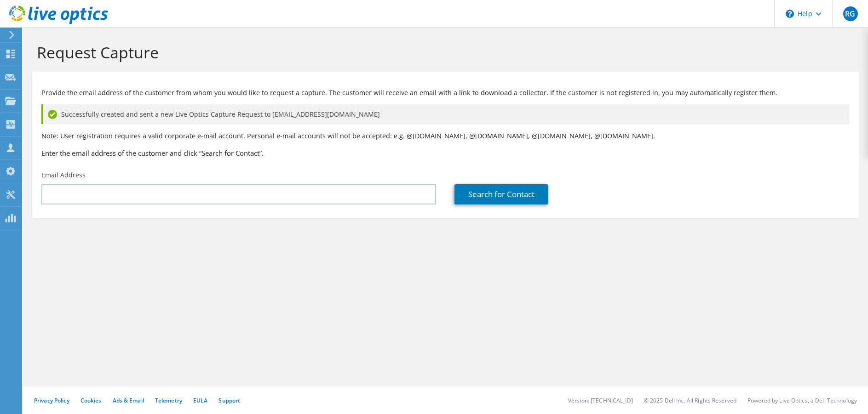 The height and width of the screenshot is (414, 868). What do you see at coordinates (63, 175) in the screenshot?
I see `label: Email Address` at bounding box center [63, 175].